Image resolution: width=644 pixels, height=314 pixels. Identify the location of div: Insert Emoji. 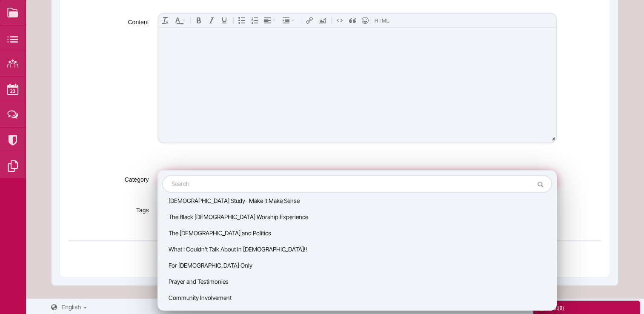
(365, 21).